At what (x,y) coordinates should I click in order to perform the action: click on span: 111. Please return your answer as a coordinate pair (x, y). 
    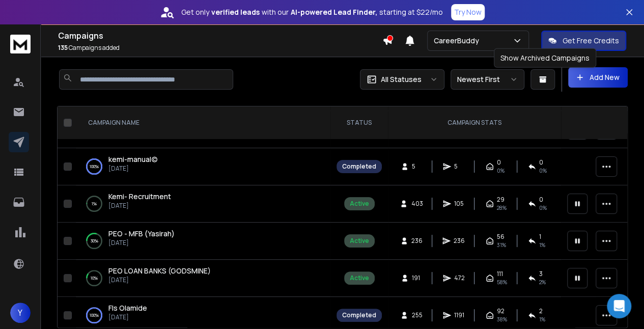
    Looking at the image, I should click on (500, 274).